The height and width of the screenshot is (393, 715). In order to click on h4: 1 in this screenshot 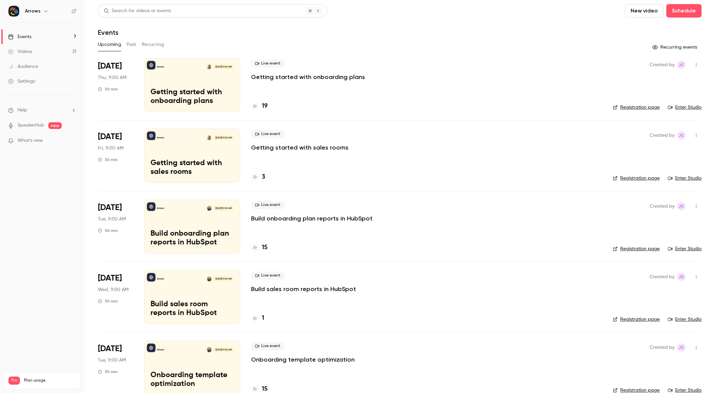, I will do `click(263, 318)`.